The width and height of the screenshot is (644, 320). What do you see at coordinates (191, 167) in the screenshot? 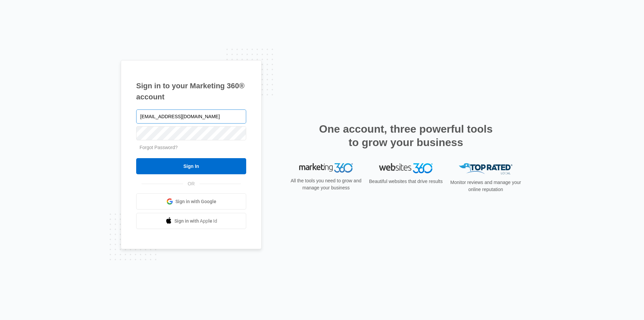
I see `input: Sign In` at bounding box center [191, 167].